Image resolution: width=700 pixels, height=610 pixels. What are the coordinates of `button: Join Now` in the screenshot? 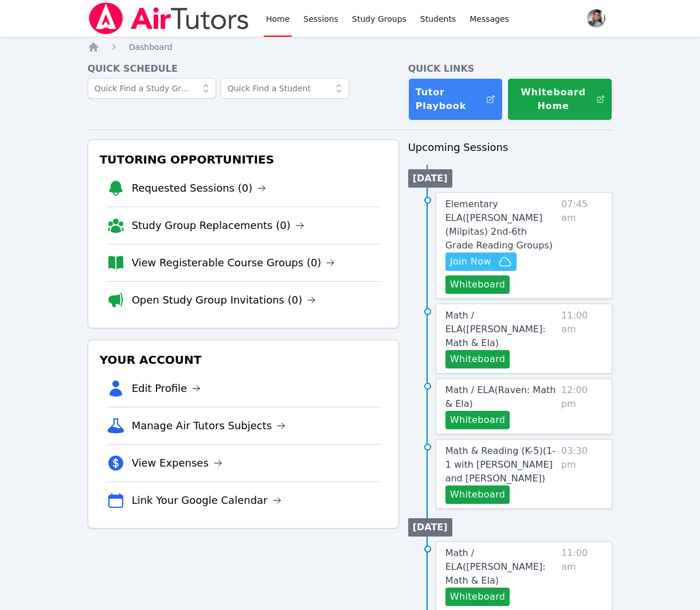 It's located at (481, 262).